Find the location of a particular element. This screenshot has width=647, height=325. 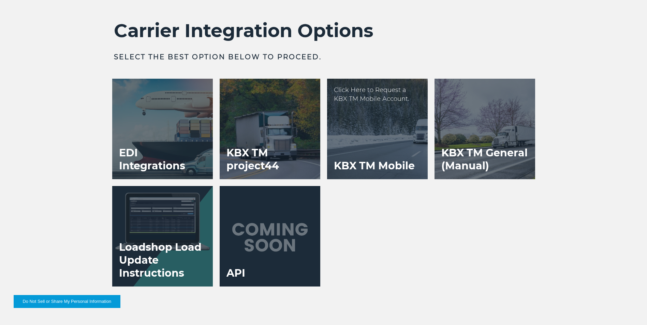

p: Click Here to Request a KBX TM Mobile Account. is located at coordinates (377, 94).